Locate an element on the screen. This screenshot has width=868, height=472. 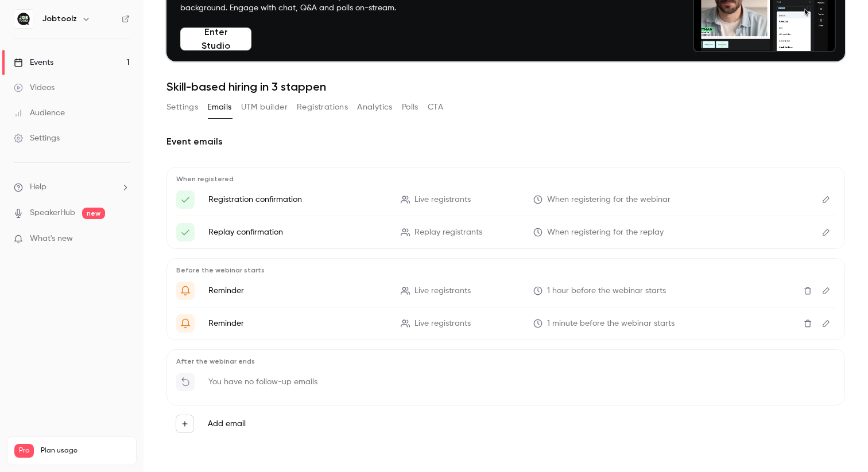
p: Registration confirmation is located at coordinates (298, 199).